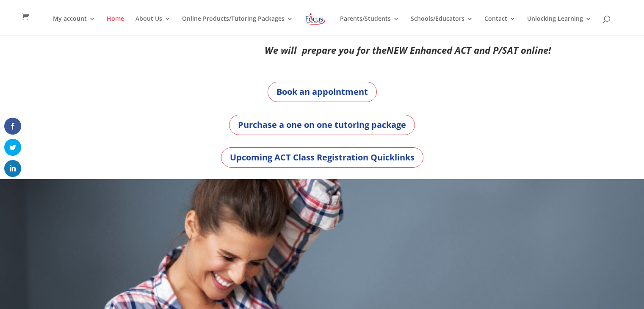 This screenshot has height=309, width=644. What do you see at coordinates (153, 25) in the screenshot?
I see `a: About Us` at bounding box center [153, 25].